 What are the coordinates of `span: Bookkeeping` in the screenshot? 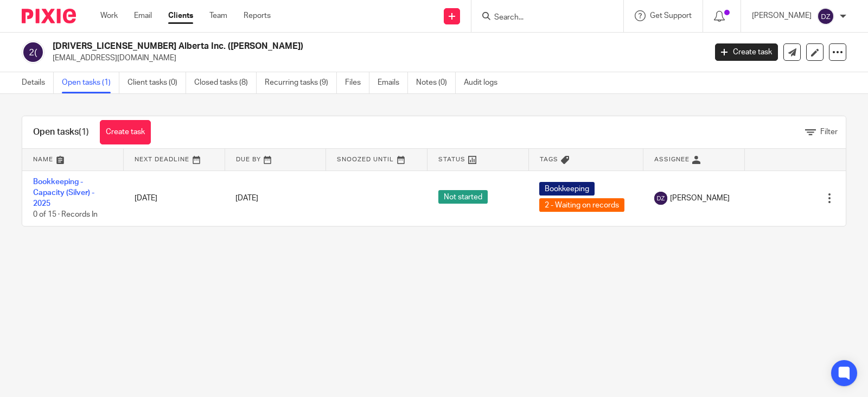 It's located at (567, 188).